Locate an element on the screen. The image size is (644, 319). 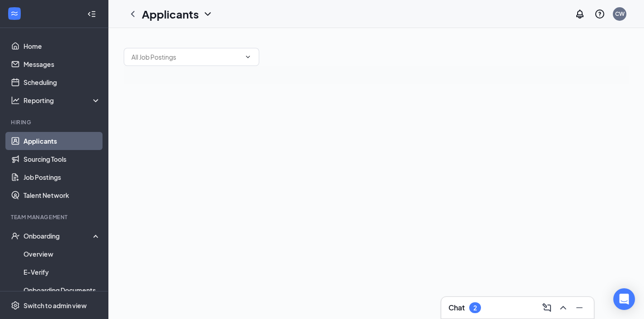
a: Applicants is located at coordinates (62, 141).